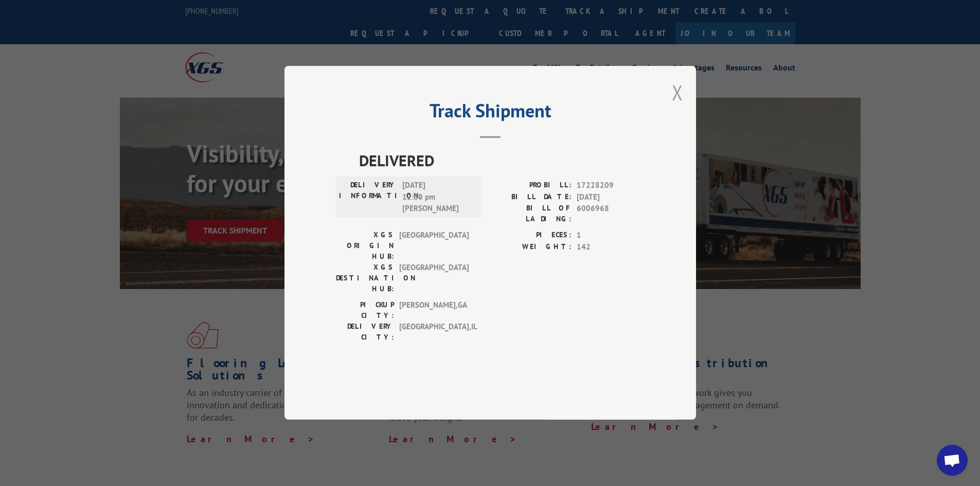 This screenshot has width=980, height=486. Describe the element at coordinates (531, 247) in the screenshot. I see `label: WEIGHT:` at that location.